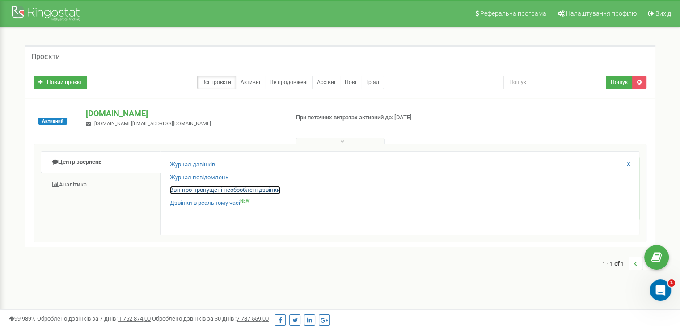 The height and width of the screenshot is (330, 680). I want to click on a: Журнал дзвінків, so click(192, 164).